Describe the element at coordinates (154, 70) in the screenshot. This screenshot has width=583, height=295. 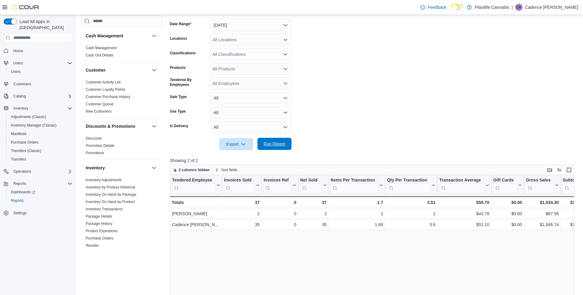
I see `button: Customer` at that location.